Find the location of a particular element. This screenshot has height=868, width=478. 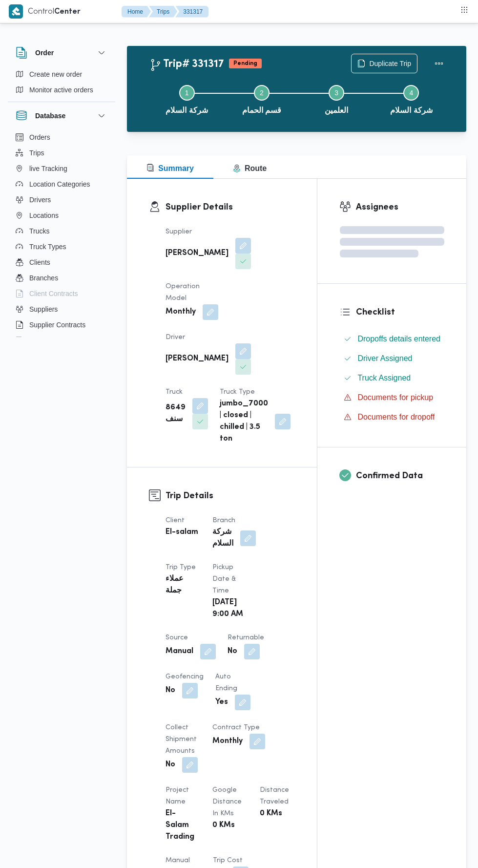

span: Devices is located at coordinates (41, 340).